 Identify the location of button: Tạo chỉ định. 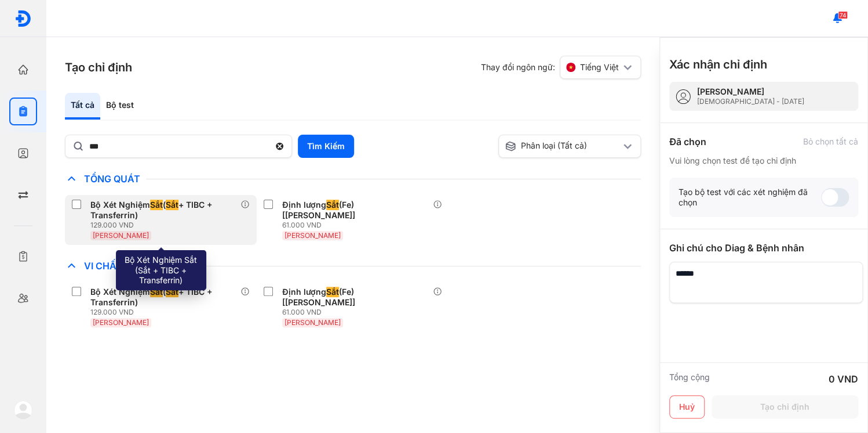
(785, 406).